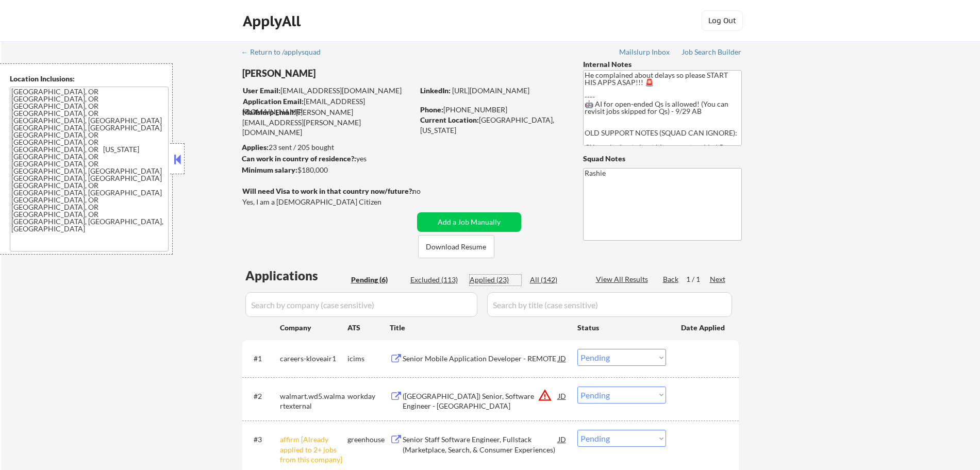  What do you see at coordinates (718, 279) in the screenshot?
I see `div: Next` at bounding box center [718, 279].